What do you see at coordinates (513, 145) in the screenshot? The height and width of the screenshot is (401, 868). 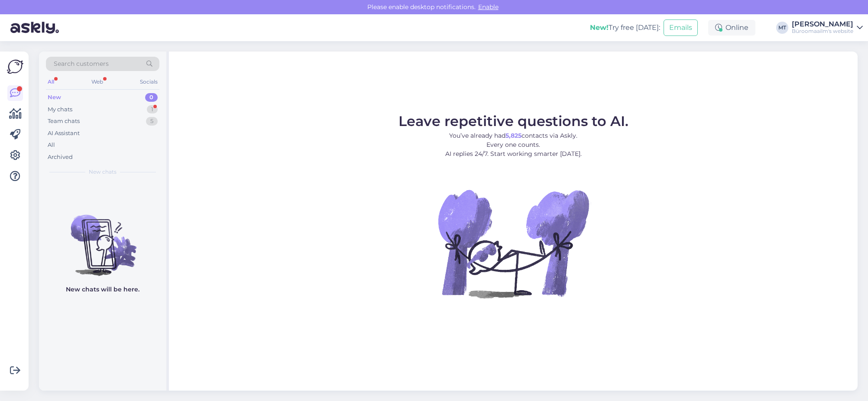 I see `p: You’ve already had contacts via Askly. Every one counts. AI replies 24/7. Start working smarter [...` at bounding box center [513, 145].